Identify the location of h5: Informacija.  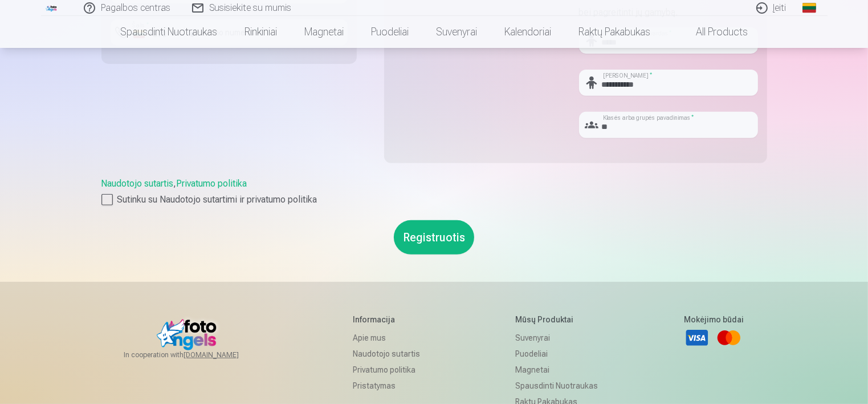
(391, 320).